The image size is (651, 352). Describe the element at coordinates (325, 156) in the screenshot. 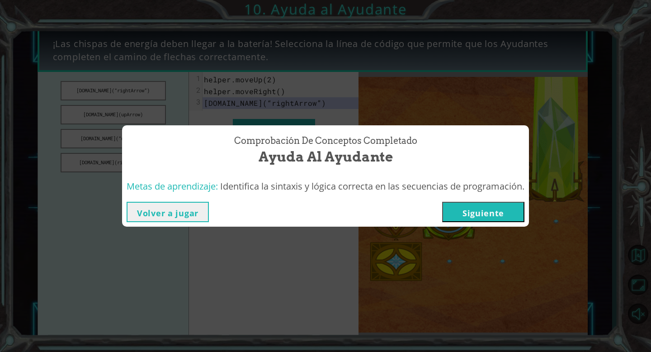

I see `span: Ayuda al Ayudante` at that location.